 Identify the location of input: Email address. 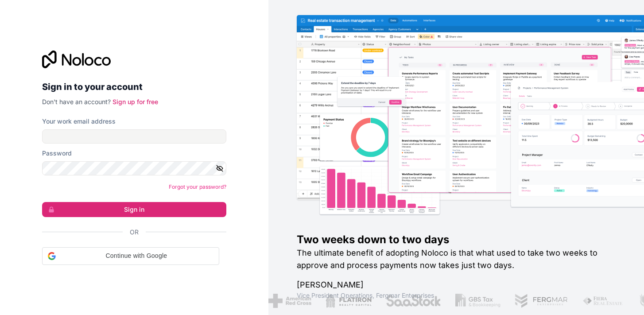
(134, 137).